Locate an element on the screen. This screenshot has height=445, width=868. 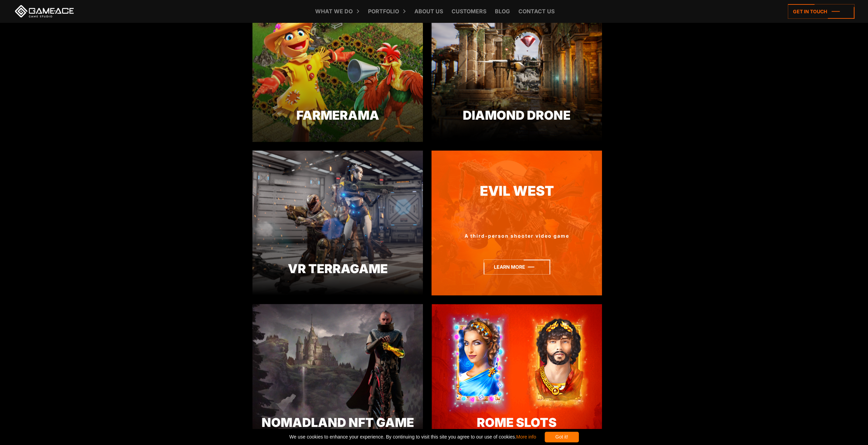
div: A third-person shooter video game is located at coordinates (517, 236).